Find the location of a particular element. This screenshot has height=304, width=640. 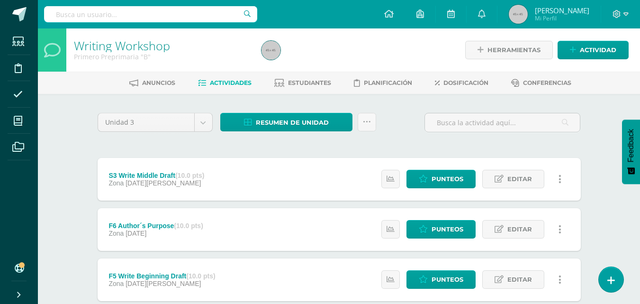

a: Writing Workshop is located at coordinates (122, 45).